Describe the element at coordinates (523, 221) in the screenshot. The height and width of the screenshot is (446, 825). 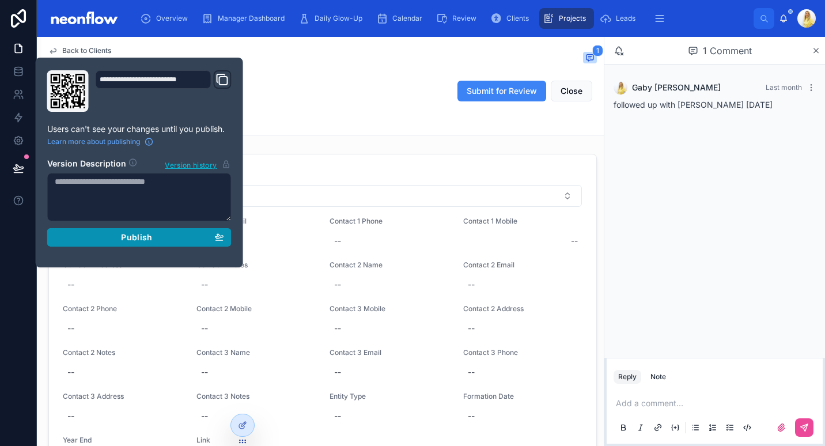
I see `span: Contact 1 Mobile` at that location.